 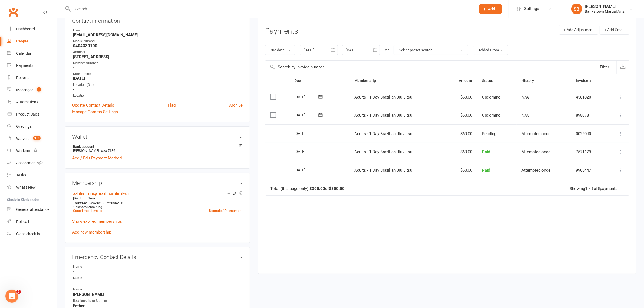 I want to click on div: Calendar, so click(x=24, y=54).